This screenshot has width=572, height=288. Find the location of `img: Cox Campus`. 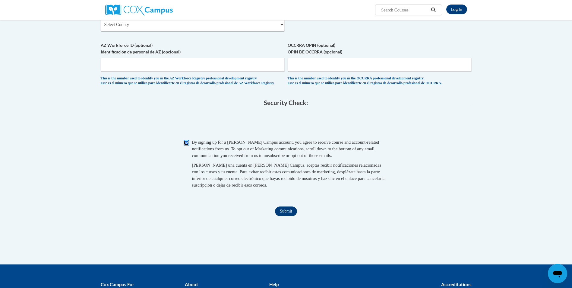

img: Cox Campus is located at coordinates (139, 10).